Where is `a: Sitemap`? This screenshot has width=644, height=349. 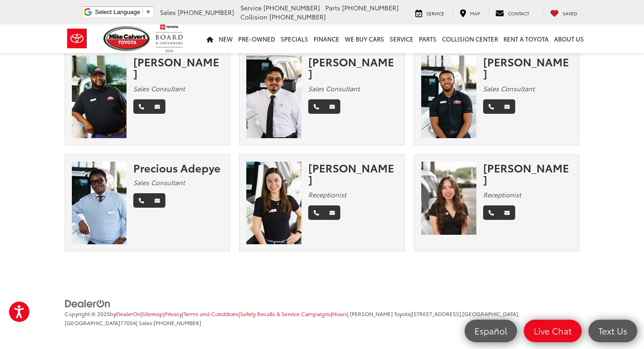
a: Sitemap is located at coordinates (152, 314).